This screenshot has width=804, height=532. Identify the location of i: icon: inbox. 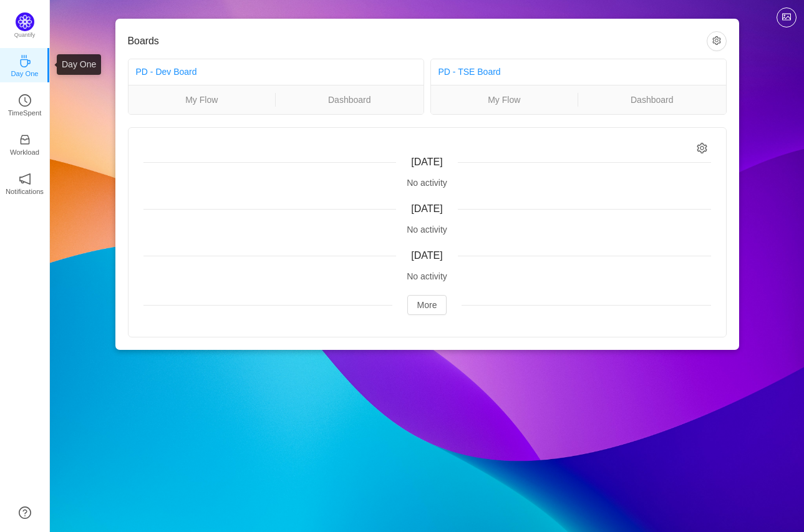
(25, 140).